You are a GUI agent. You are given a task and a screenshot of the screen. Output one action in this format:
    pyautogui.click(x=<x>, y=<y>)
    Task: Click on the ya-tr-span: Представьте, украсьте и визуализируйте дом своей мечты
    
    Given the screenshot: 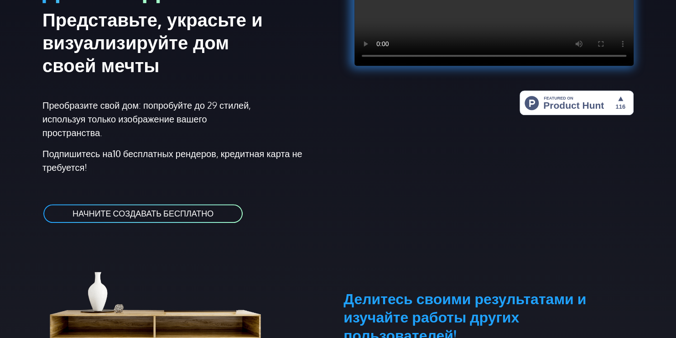 What is the action you would take?
    pyautogui.click(x=152, y=42)
    